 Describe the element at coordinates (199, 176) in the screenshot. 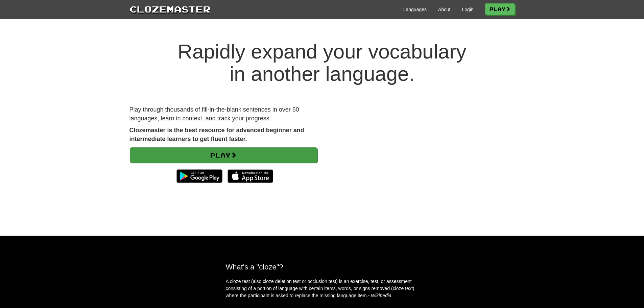

I see `img: Get it on Google Play` at that location.